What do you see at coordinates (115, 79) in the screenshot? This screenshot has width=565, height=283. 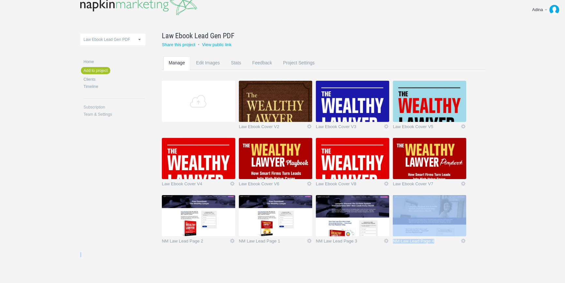 I see `a: Clients` at bounding box center [115, 79].